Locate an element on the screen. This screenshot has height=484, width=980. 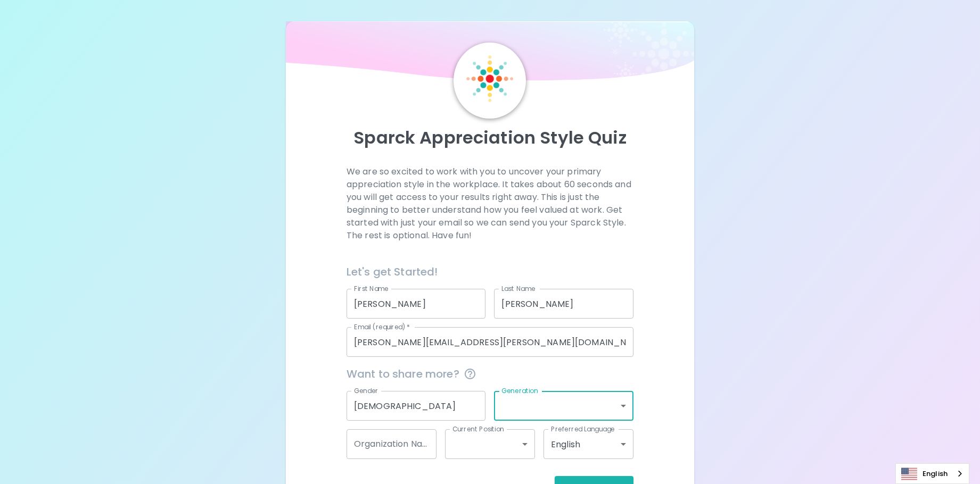
p: Sparck Appreciation Style Quiz is located at coordinates (490, 138).